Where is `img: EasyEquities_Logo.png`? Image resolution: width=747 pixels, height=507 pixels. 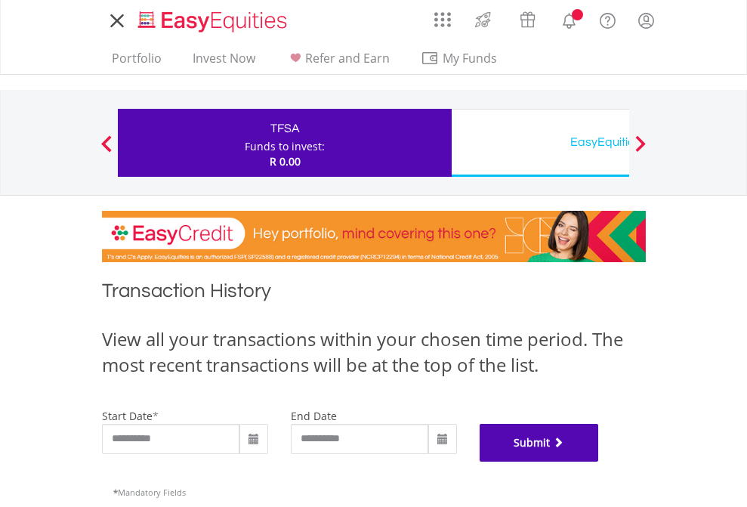 img: EasyEquities_Logo.png is located at coordinates (214, 21).